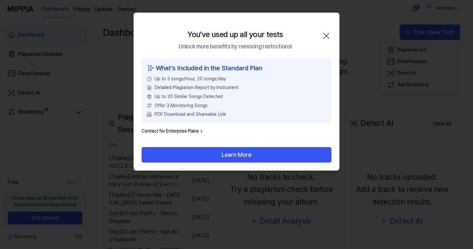 The width and height of the screenshot is (473, 249). Describe the element at coordinates (189, 97) in the screenshot. I see `span: Up to 20 Similar Songs Detected` at that location.